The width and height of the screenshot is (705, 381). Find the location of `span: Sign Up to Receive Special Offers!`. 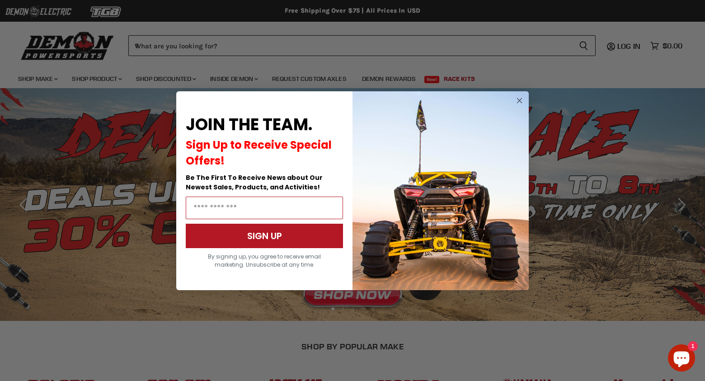

span: Sign Up to Receive Special Offers! is located at coordinates (258, 153).